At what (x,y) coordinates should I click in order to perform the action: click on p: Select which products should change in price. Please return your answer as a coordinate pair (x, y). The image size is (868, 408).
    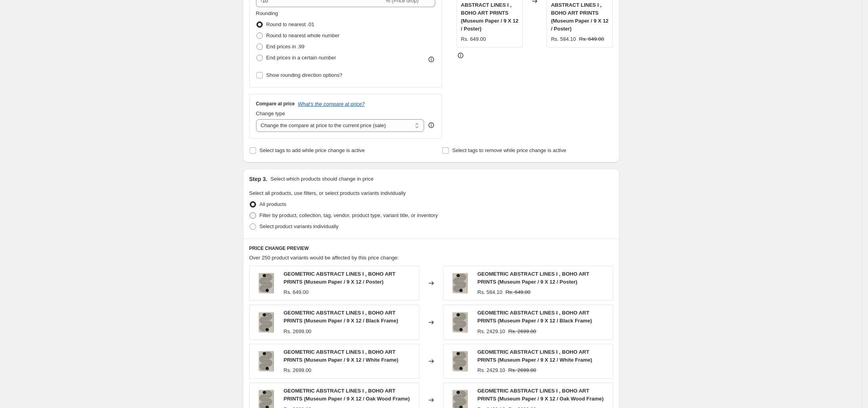
    Looking at the image, I should click on (322, 180).